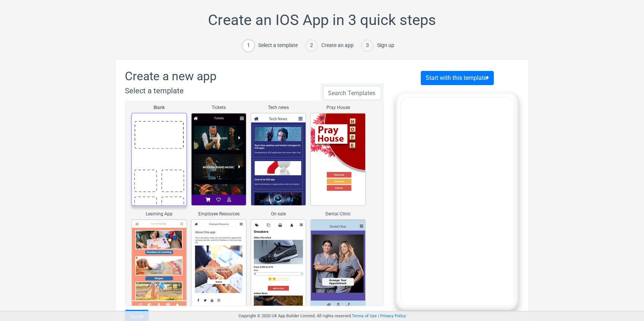 The height and width of the screenshot is (321, 644). Describe the element at coordinates (248, 45) in the screenshot. I see `div: 1` at that location.